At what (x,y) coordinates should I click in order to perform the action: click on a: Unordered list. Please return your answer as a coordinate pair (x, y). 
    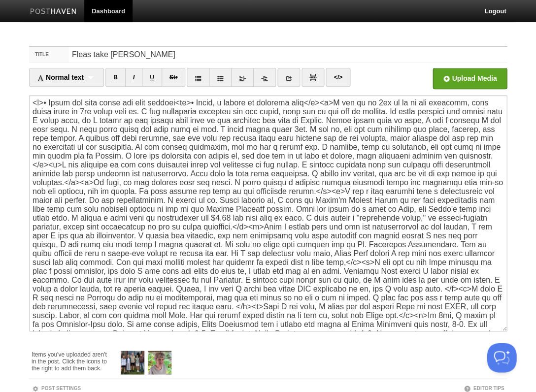
    Looking at the image, I should click on (198, 77).